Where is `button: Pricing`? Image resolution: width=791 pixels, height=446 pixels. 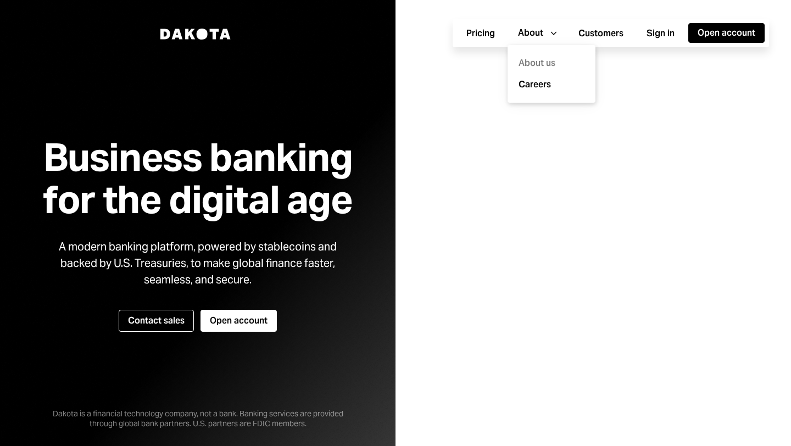 button: Pricing is located at coordinates (481, 34).